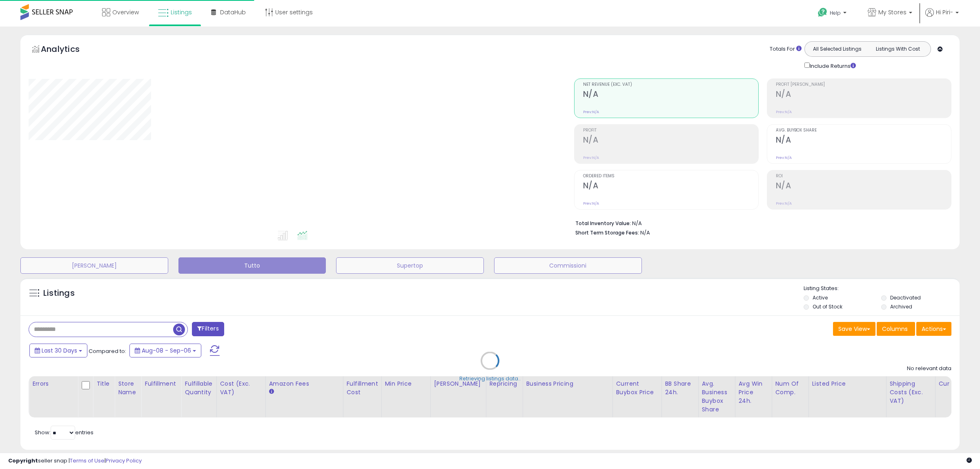  I want to click on span: Profit, so click(671, 131).